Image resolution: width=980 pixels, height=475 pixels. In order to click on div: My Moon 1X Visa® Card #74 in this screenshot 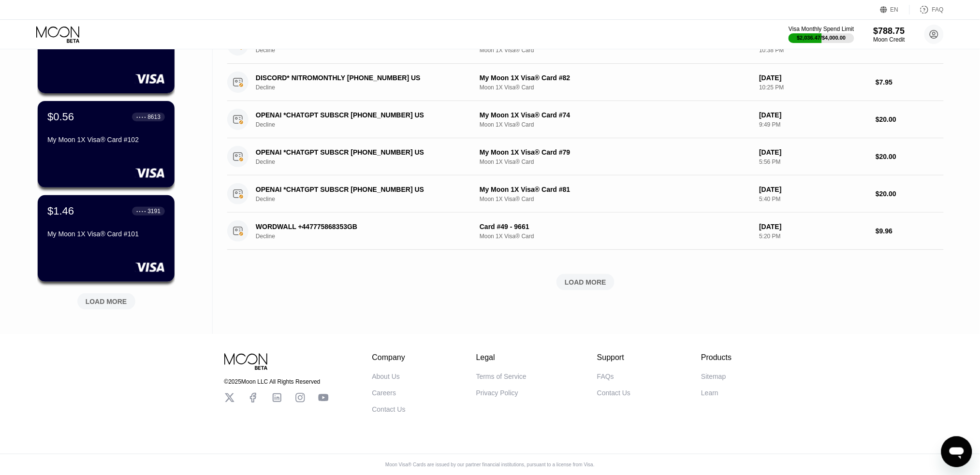, I will do `click(615, 115)`.